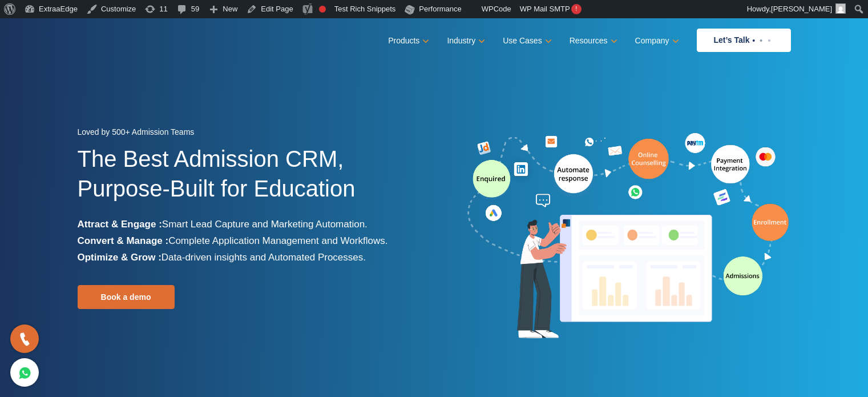  I want to click on a: Products, so click(408, 41).